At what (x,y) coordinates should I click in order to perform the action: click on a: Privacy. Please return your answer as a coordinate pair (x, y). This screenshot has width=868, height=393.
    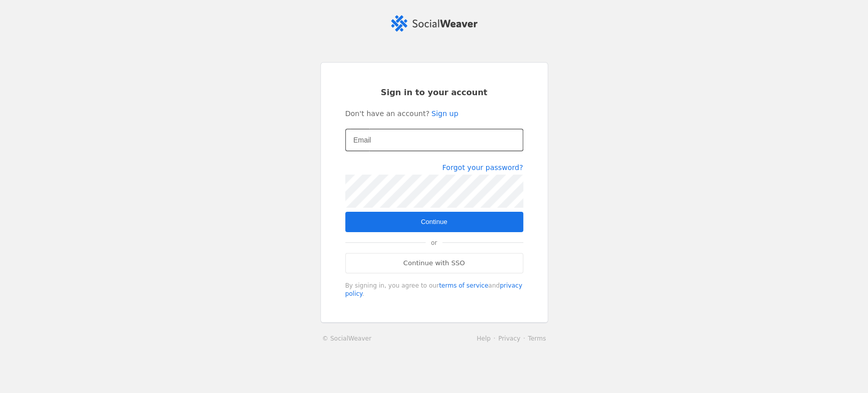
    Looking at the image, I should click on (509, 339).